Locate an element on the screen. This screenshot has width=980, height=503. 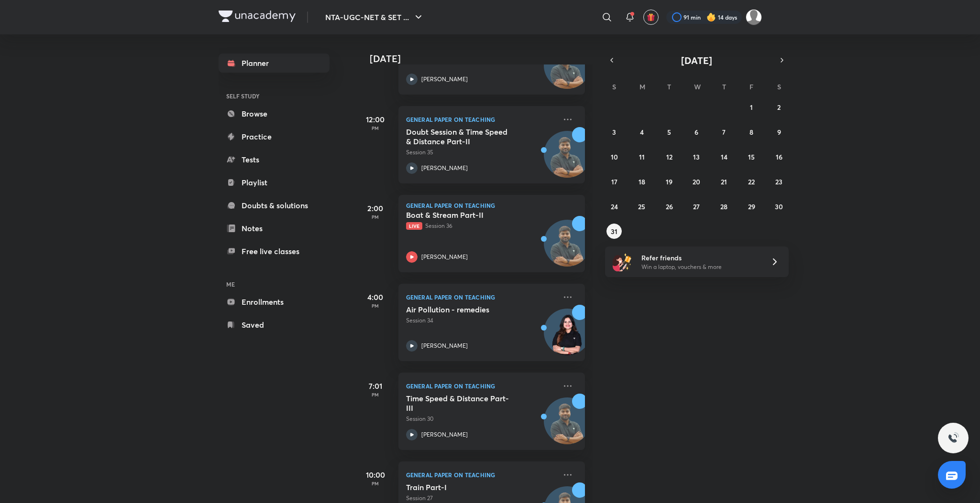
img: avatar is located at coordinates (651, 17).